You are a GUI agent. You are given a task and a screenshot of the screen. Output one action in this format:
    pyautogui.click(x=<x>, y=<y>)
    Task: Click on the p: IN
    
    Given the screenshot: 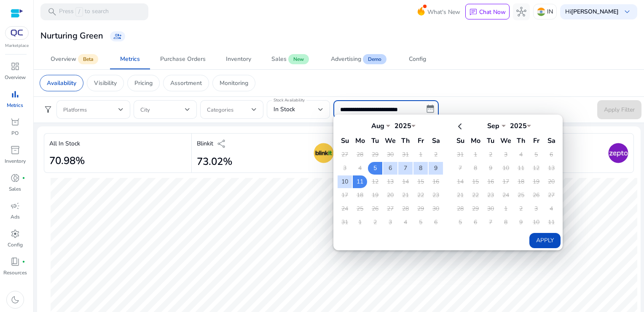 What is the action you would take?
    pyautogui.click(x=551, y=11)
    